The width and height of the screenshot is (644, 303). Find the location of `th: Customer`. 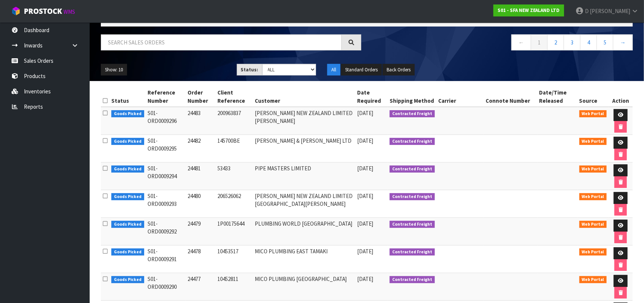

th: Customer is located at coordinates (304, 97).